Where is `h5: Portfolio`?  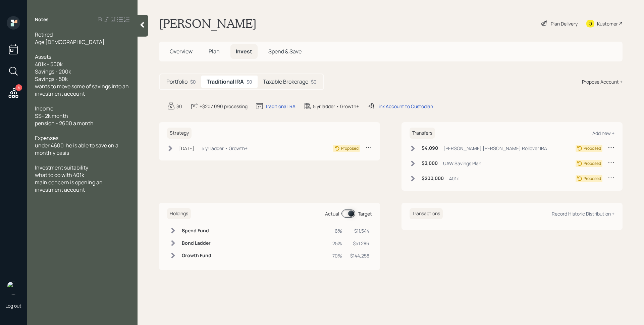 h5: Portfolio is located at coordinates (177, 81).